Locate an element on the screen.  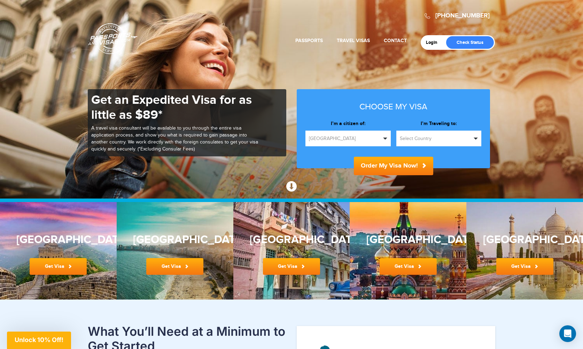
a: Passports is located at coordinates (309, 40).